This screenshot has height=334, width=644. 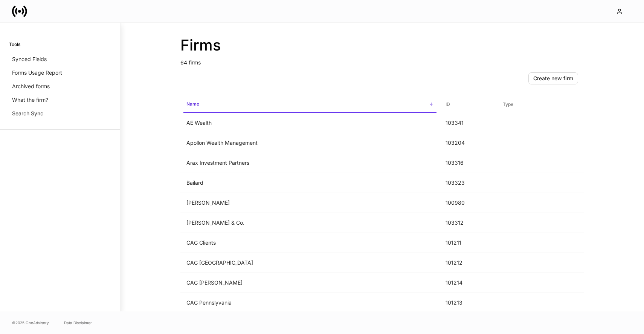 I want to click on td: CAG Pennslyvania, so click(x=310, y=303).